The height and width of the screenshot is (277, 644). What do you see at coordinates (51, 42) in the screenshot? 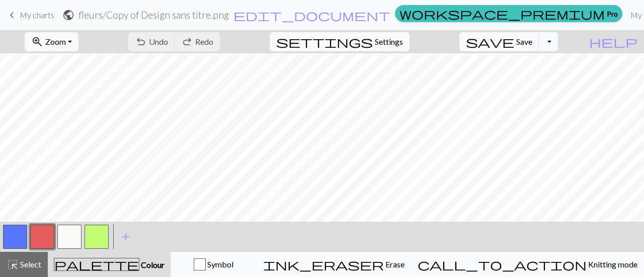
I see `button: Zoom` at bounding box center [51, 42].